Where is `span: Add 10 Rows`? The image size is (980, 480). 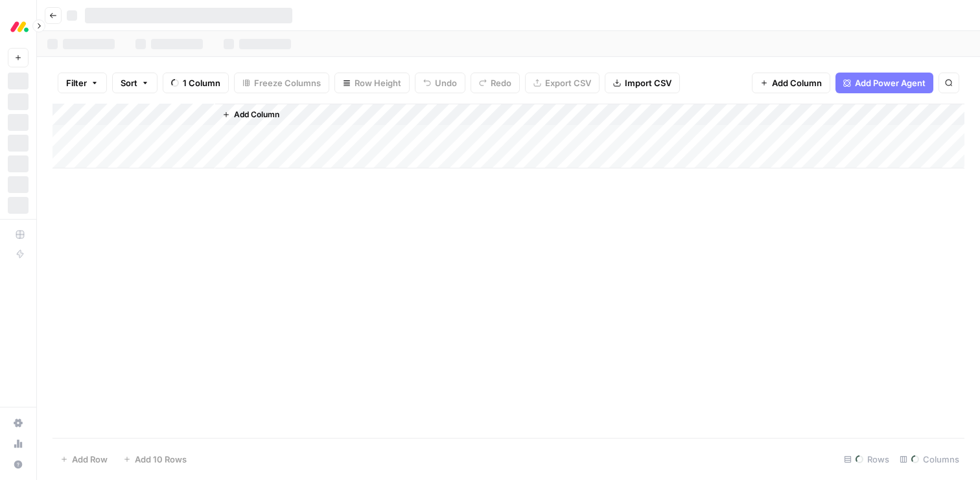 span: Add 10 Rows is located at coordinates (161, 459).